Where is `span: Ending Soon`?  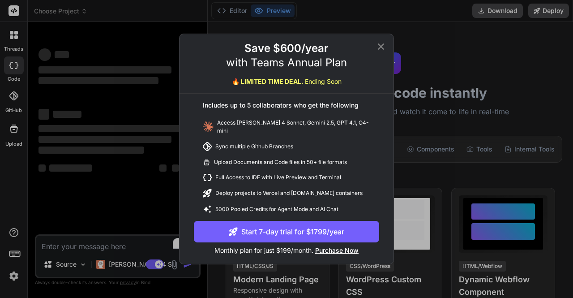 span: Ending Soon is located at coordinates (323, 81).